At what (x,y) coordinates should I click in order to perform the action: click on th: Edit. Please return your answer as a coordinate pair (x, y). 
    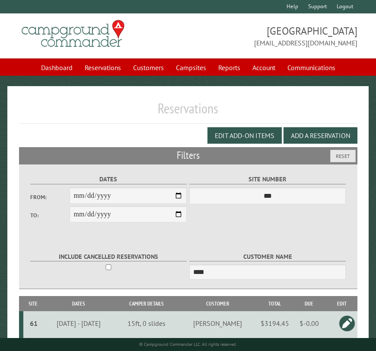
    Looking at the image, I should click on (342, 303).